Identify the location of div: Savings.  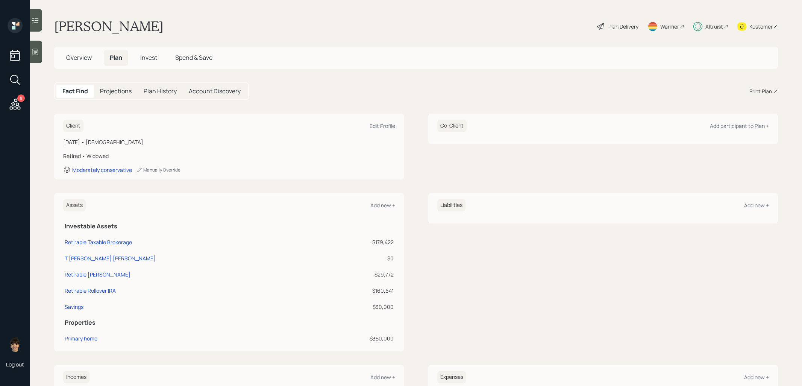
(74, 307).